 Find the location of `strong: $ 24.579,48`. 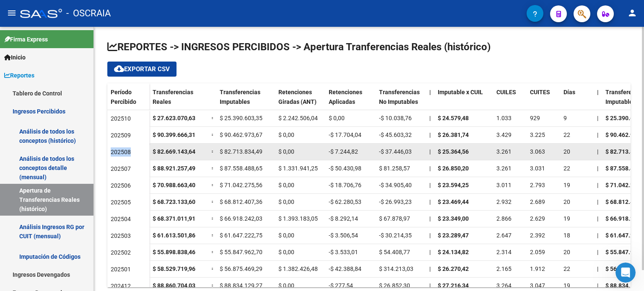

strong: $ 24.579,48 is located at coordinates (453, 118).